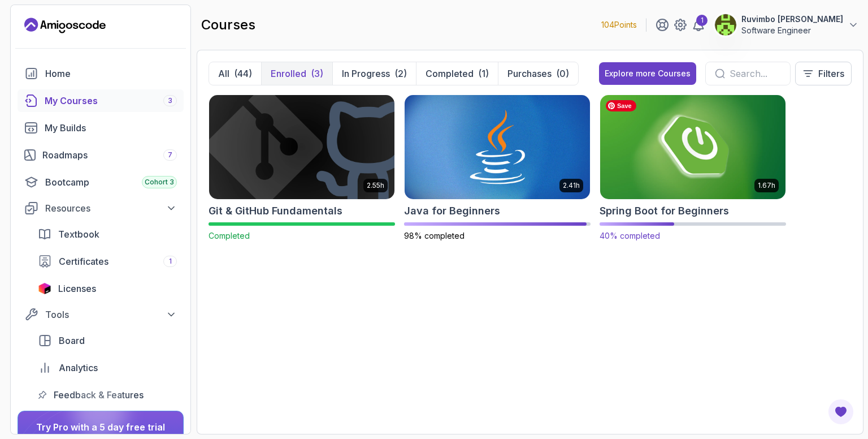 The width and height of the screenshot is (868, 439). What do you see at coordinates (693, 146) in the screenshot?
I see `img: Spring Boot for Beginners card` at bounding box center [693, 146].